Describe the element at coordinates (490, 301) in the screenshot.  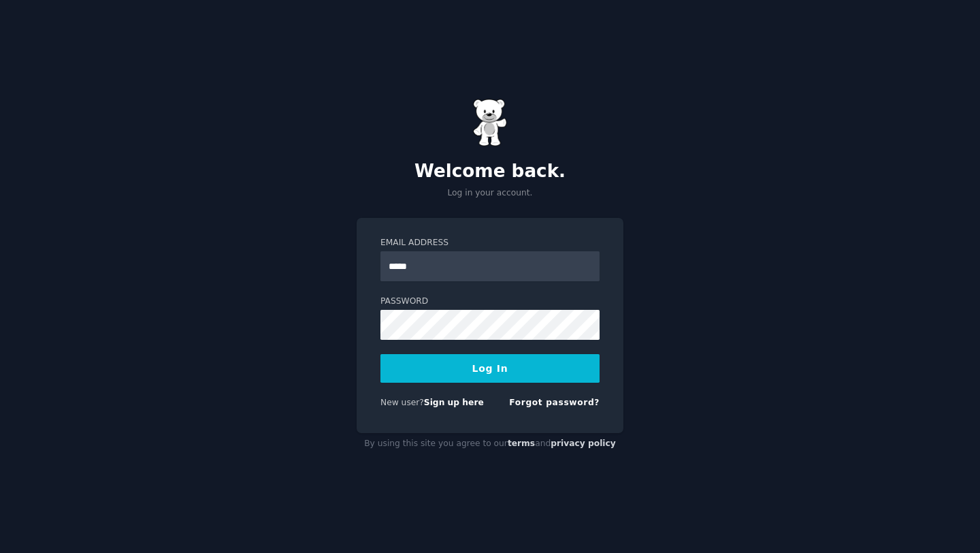
I see `label: Password` at that location.